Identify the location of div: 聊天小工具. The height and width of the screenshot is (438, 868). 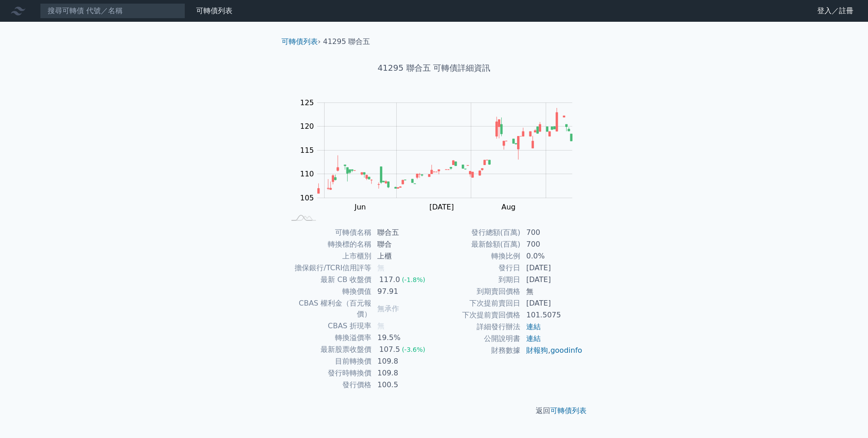
(845, 416).